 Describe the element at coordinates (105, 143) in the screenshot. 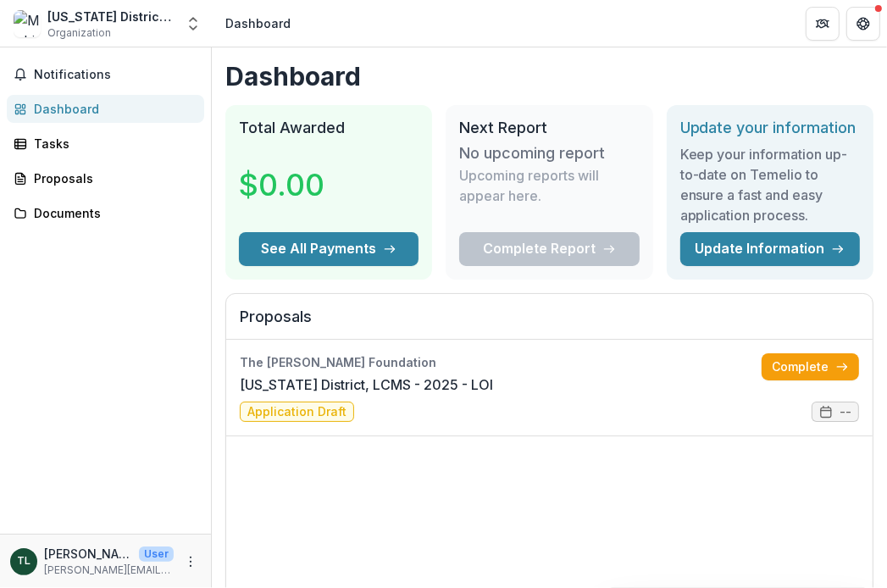

I see `a: Tasks` at that location.